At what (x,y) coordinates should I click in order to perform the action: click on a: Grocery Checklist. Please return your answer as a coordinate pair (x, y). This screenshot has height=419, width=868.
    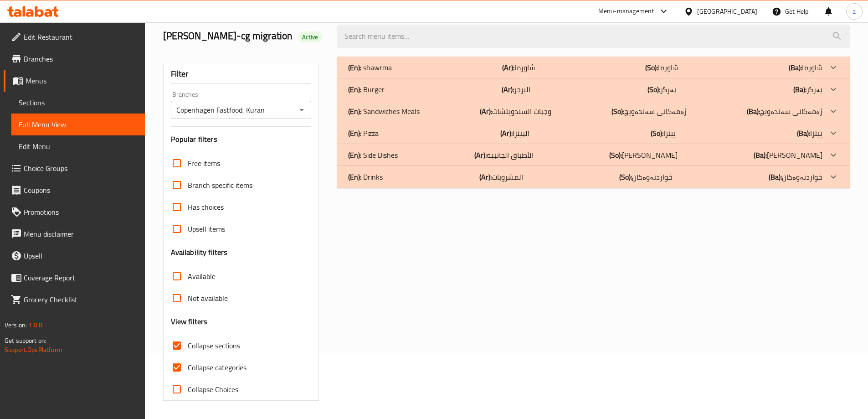
    Looking at the image, I should click on (74, 300).